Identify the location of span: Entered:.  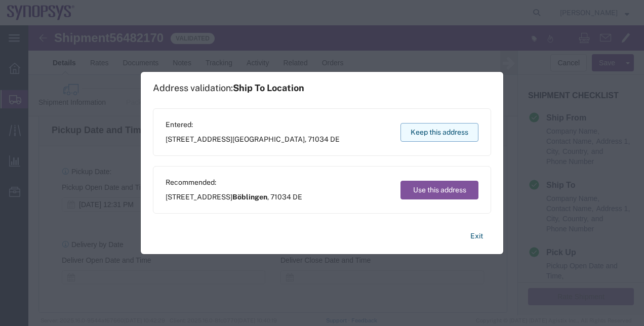
(253, 125).